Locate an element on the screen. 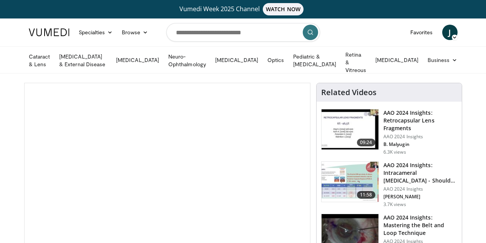 This screenshot has height=243, width=486. h3: AAO 2024 Insights: Mastering the Belt and Loop Technique is located at coordinates (420, 225).